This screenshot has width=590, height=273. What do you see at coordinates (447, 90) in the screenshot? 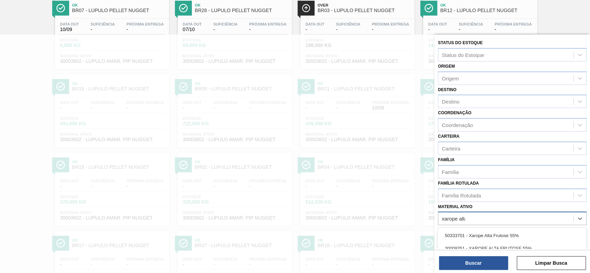
I see `label: Destino` at bounding box center [447, 90].